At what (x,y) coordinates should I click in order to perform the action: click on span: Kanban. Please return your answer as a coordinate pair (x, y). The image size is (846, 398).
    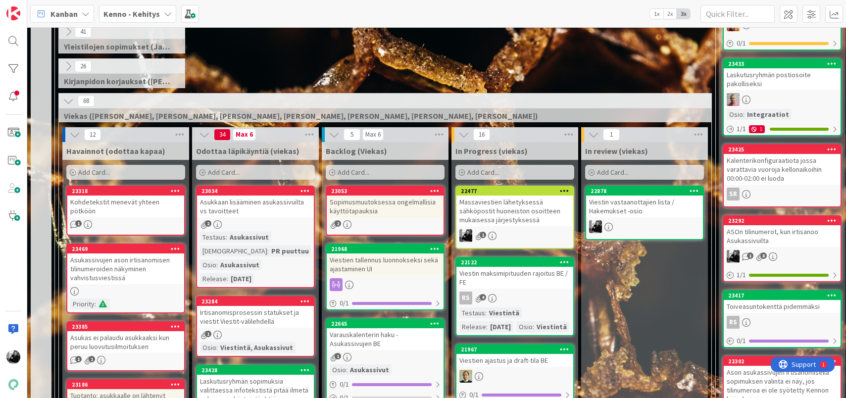
    Looking at the image, I should click on (64, 14).